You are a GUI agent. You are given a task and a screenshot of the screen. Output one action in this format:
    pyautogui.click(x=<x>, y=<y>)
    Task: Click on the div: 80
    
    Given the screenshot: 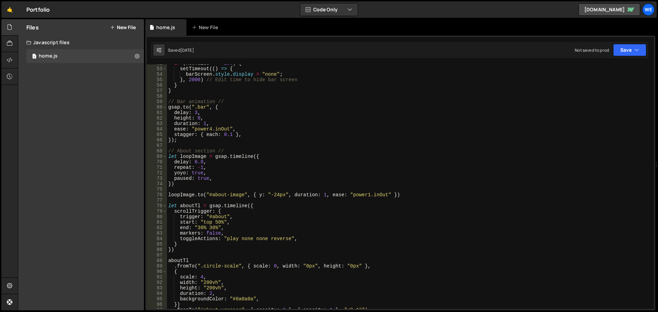 What is the action you would take?
    pyautogui.click(x=157, y=217)
    